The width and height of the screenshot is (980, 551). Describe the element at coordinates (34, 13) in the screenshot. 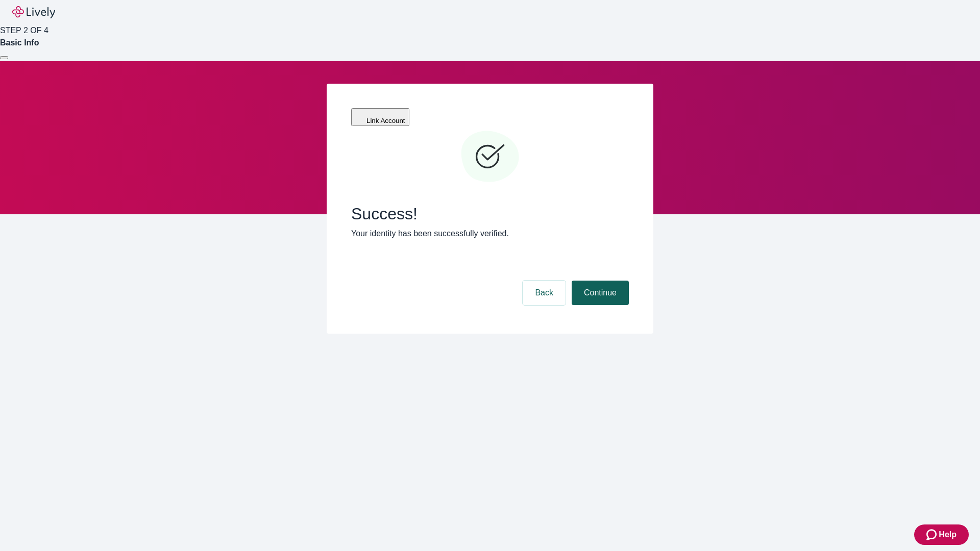

I see `img: Lively` at that location.